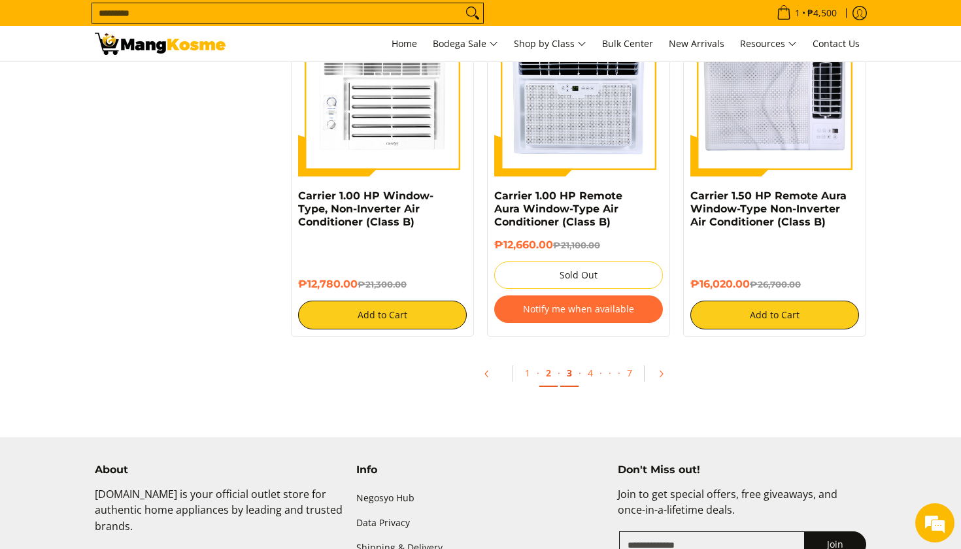 This screenshot has height=549, width=961. What do you see at coordinates (404, 43) in the screenshot?
I see `span: Home` at bounding box center [404, 43].